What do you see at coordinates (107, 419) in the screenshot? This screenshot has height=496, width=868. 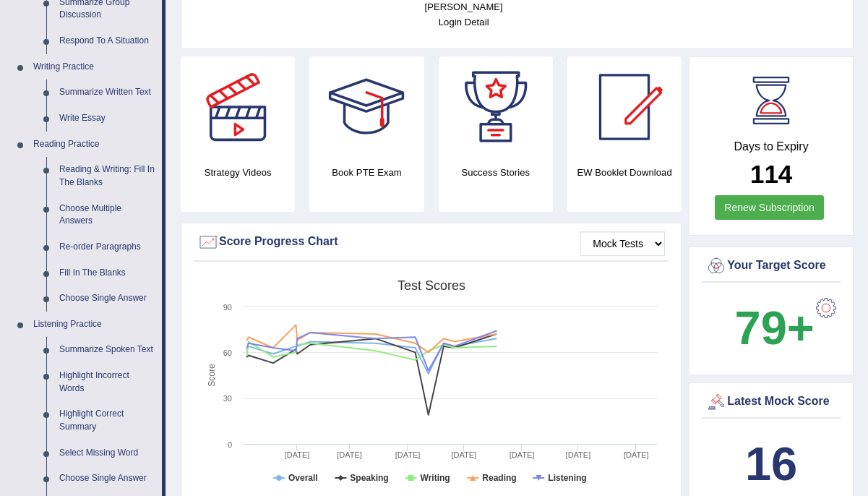 I see `a: Highlight Correct Summary` at bounding box center [107, 419].